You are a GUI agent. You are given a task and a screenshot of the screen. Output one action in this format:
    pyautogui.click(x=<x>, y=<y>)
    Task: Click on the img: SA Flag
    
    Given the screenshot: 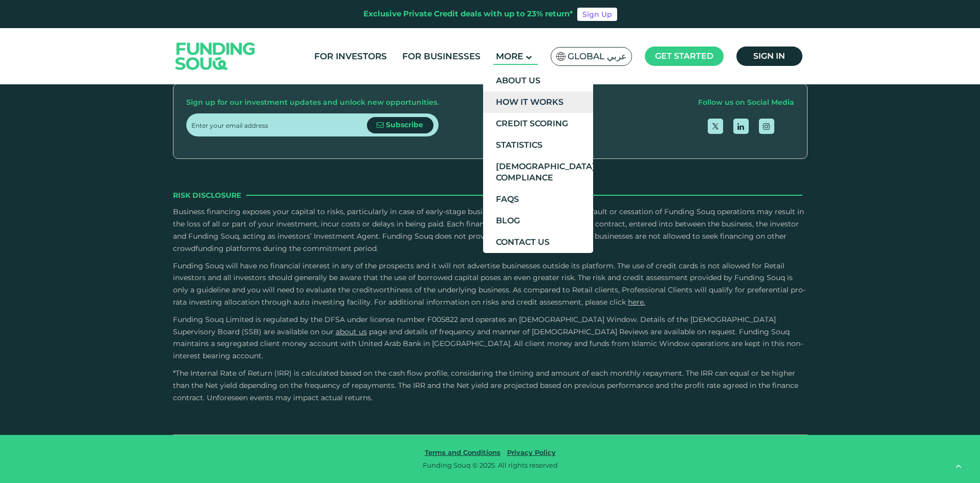 What is the action you would take?
    pyautogui.click(x=561, y=56)
    